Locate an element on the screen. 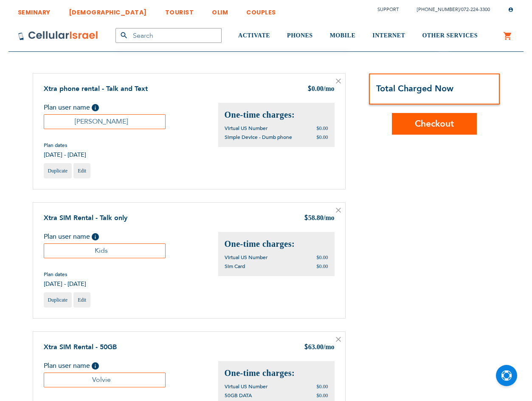 The height and width of the screenshot is (401, 532). span: ACTIVATE is located at coordinates (254, 35).